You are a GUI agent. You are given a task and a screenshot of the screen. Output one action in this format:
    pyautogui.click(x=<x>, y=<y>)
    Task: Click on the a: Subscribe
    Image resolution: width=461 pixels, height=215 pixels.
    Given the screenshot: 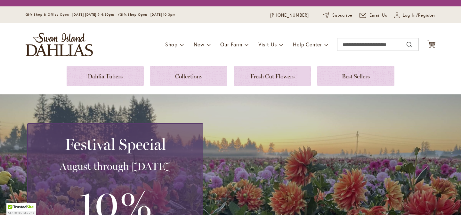 What is the action you would take?
    pyautogui.click(x=338, y=15)
    